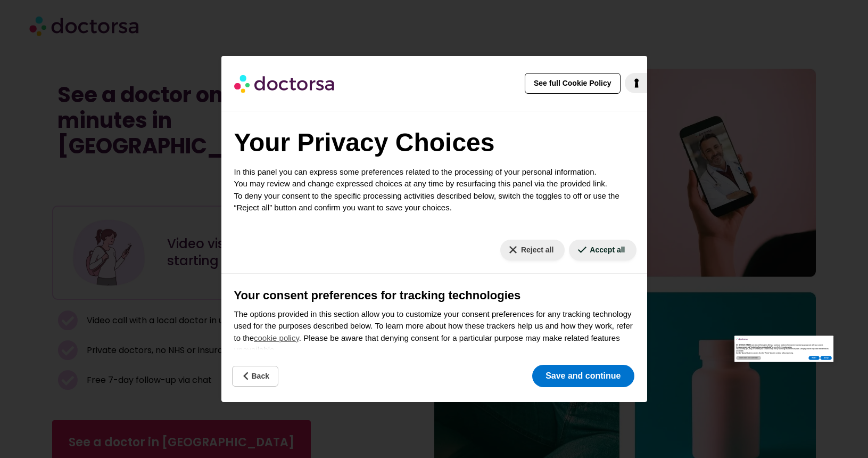 The width and height of the screenshot is (868, 458). What do you see at coordinates (748, 358) in the screenshot?
I see `button: Learn more and customize` at bounding box center [748, 358].